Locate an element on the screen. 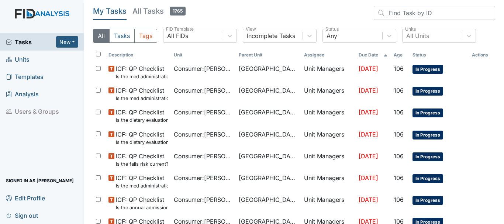 The width and height of the screenshot is (504, 224). span: ICF: QP Checklist Is the annual admission agreement current? (document the date in the comment se... is located at coordinates (142, 203).